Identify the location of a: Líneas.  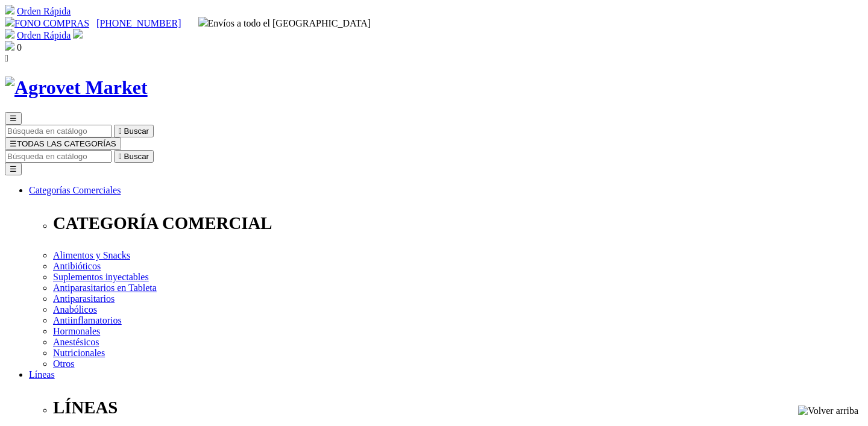
(42, 374).